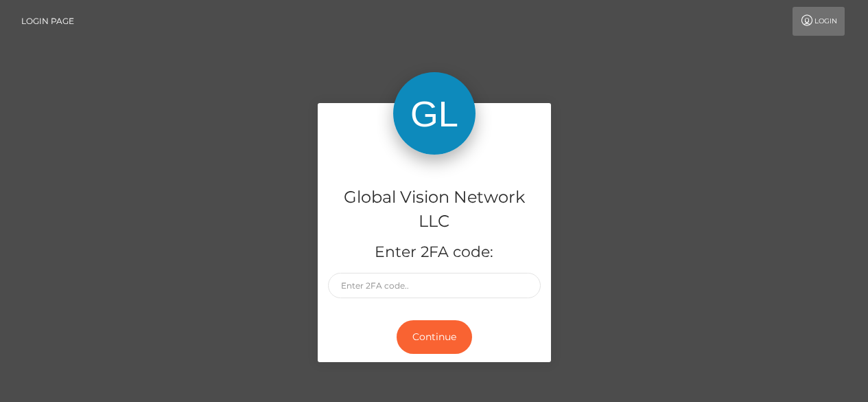 This screenshot has width=868, height=402. Describe the element at coordinates (434, 336) in the screenshot. I see `button: Continue` at that location.